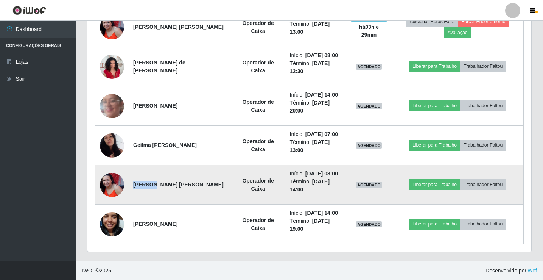 The width and height of the screenshot is (543, 280). I want to click on img: CoreUI Logo, so click(29, 10).